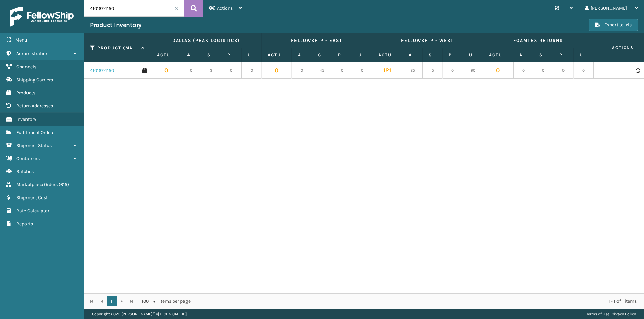 The image size is (644, 319). Describe the element at coordinates (26, 66) in the screenshot. I see `span: Channels` at that location.